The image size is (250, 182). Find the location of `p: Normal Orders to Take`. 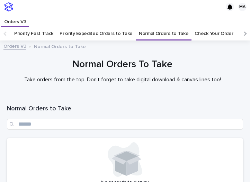

p: Normal Orders to Take is located at coordinates (60, 46).